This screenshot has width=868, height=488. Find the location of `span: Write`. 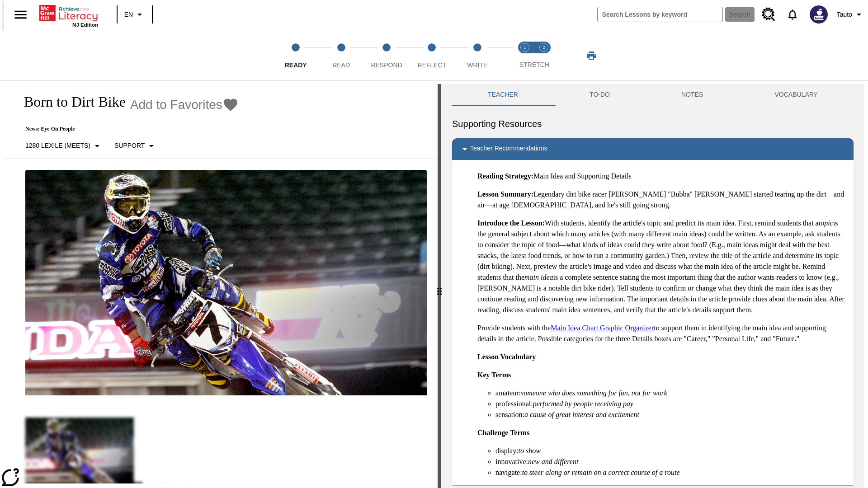

span: Write is located at coordinates (477, 65).